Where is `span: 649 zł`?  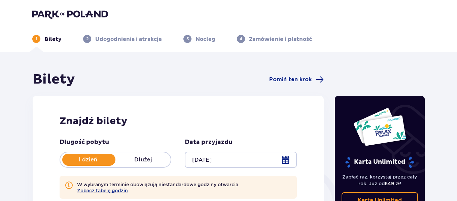 span: 649 zł is located at coordinates (392, 184).